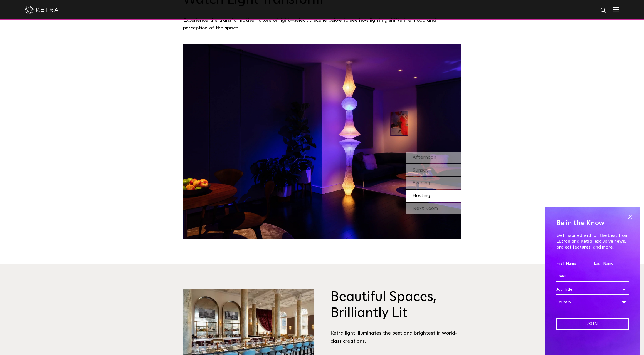  Describe the element at coordinates (421, 196) in the screenshot. I see `span: Hosting` at that location.